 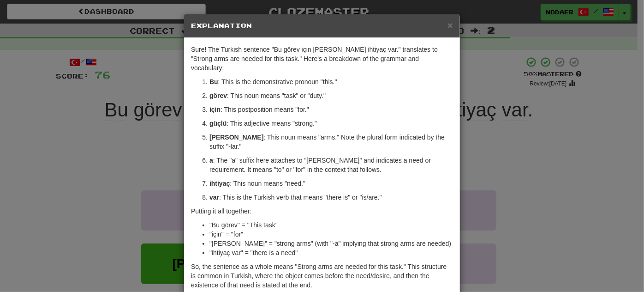 What do you see at coordinates (218, 95) in the screenshot?
I see `strong: görev` at bounding box center [218, 95].